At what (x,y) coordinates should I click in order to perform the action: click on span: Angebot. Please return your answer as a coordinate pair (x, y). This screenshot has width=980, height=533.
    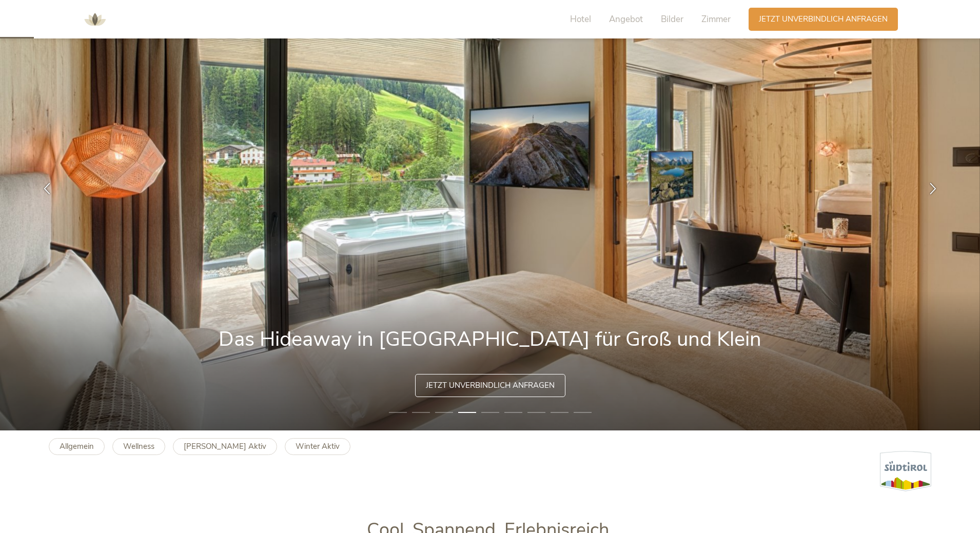
    Looking at the image, I should click on (626, 19).